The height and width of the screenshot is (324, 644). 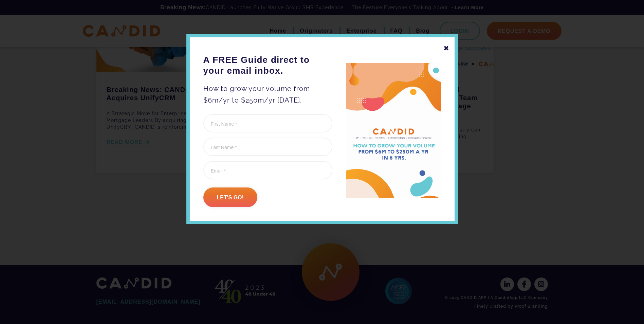 I want to click on input: Last Name *, so click(x=268, y=147).